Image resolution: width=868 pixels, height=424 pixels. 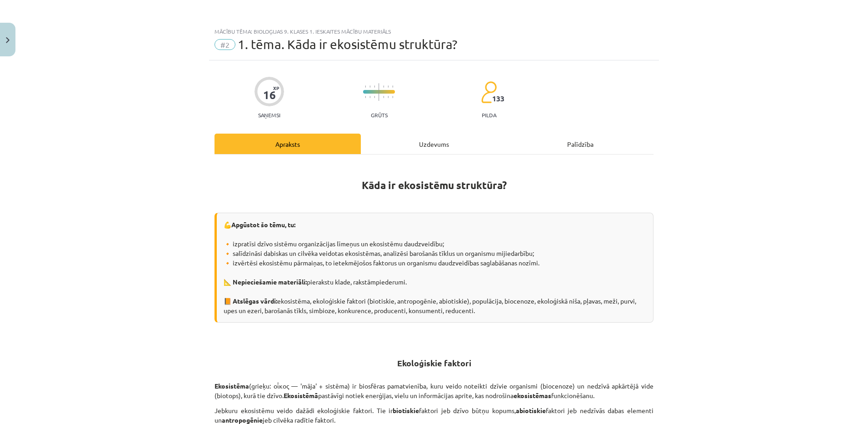 I want to click on img: students-c634bb4e5e11cddfef0936a35e636f08e4e9abd3cc4e673bd6f9a4125e45ecb1.svg, so click(x=488, y=92).